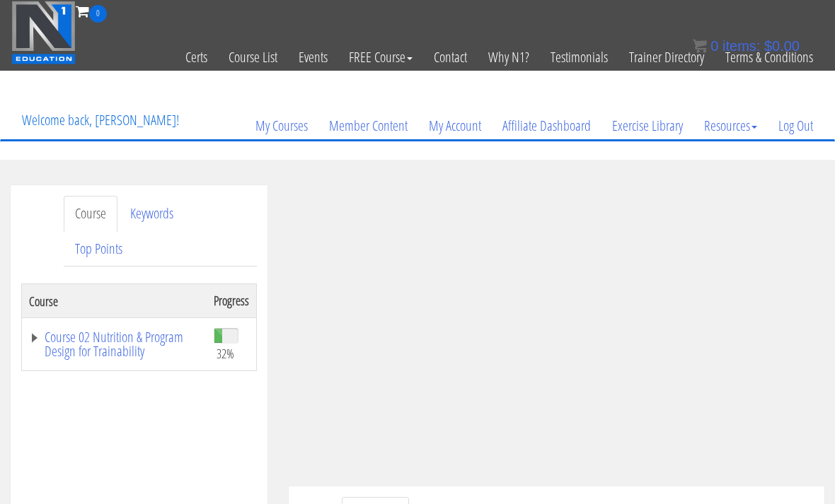 This screenshot has height=504, width=835. I want to click on a: Affiliate Dashboard, so click(547, 126).